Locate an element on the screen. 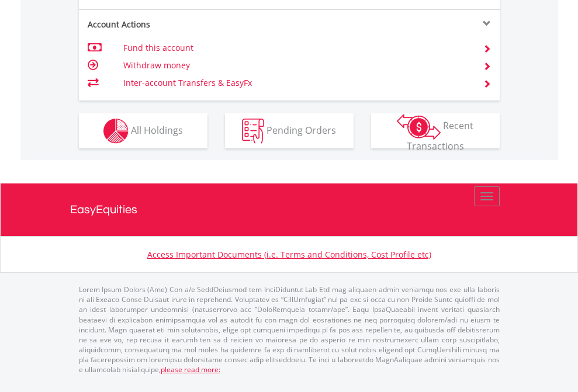  div: EasyEquities is located at coordinates (289, 210).